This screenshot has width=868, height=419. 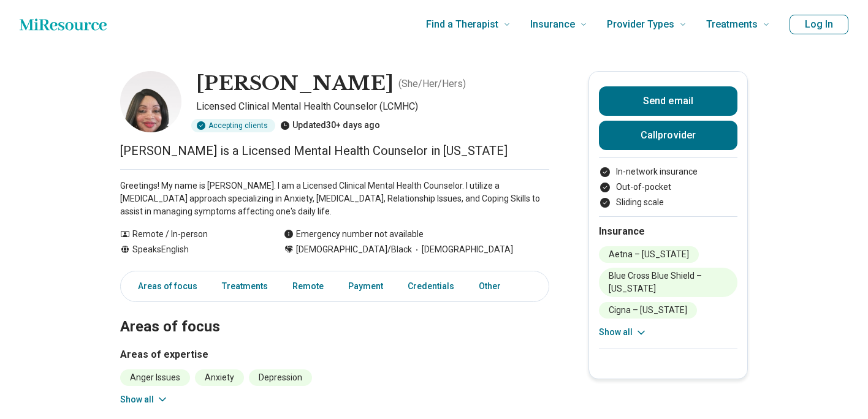 I want to click on button: Callprovider, so click(x=668, y=135).